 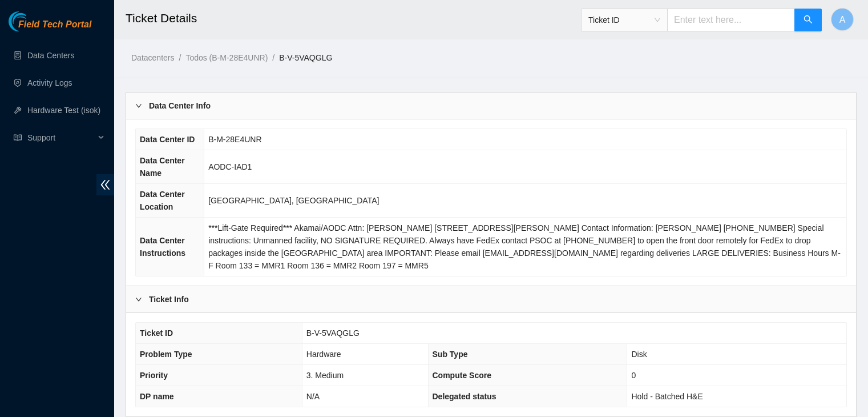 I want to click on span: B-M-28E4UNR, so click(x=234, y=139).